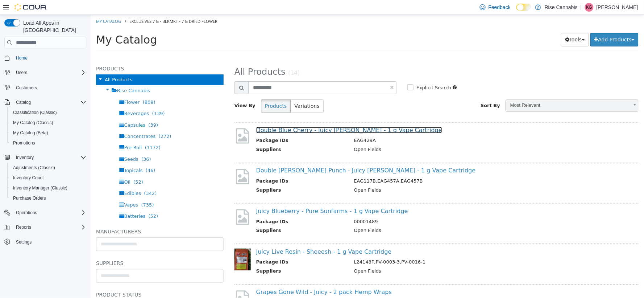 This screenshot has width=644, height=298. What do you see at coordinates (62, 132) in the screenshot?
I see `span: (1172)` at bounding box center [62, 132].